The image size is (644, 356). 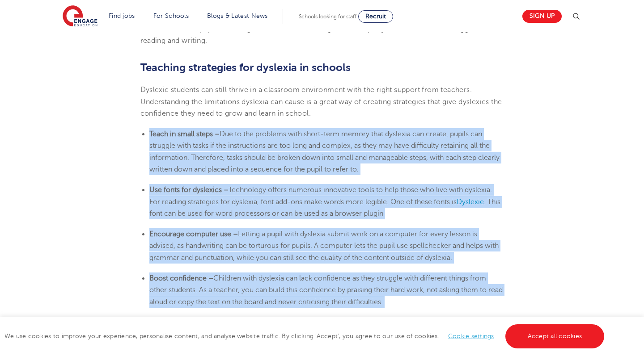 I want to click on span: . This font can be used for word processors or can be used as a browser plugin, so click(x=325, y=208).